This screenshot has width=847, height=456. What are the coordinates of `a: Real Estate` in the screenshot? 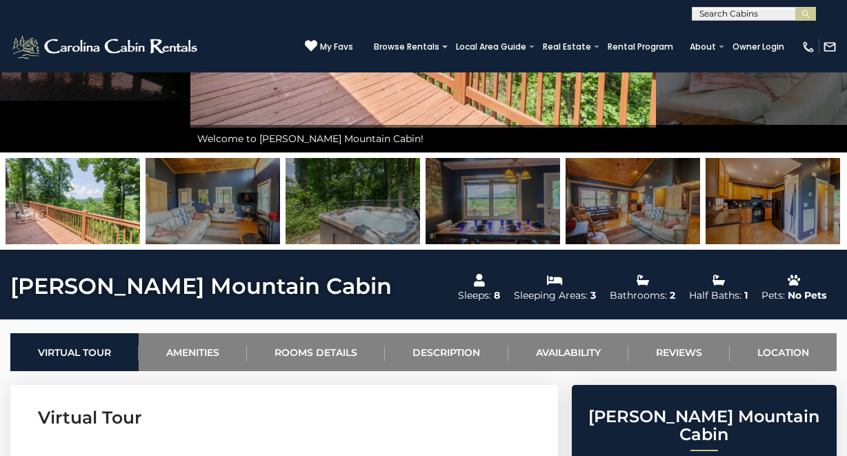 It's located at (567, 47).